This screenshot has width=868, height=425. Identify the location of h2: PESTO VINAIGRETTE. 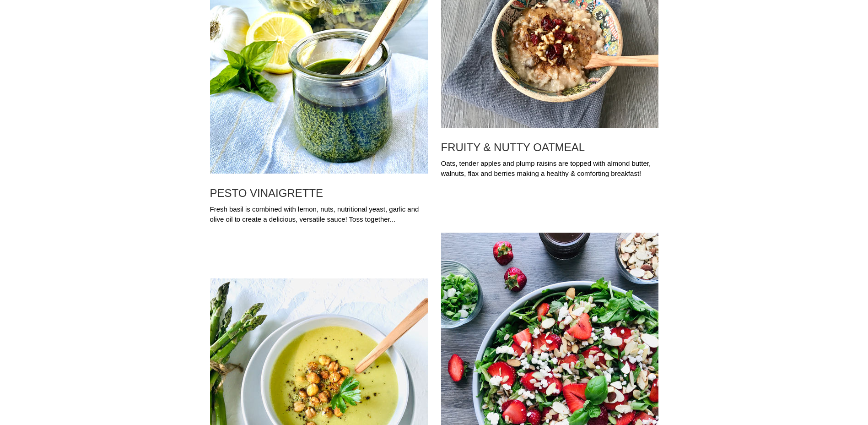
(319, 193).